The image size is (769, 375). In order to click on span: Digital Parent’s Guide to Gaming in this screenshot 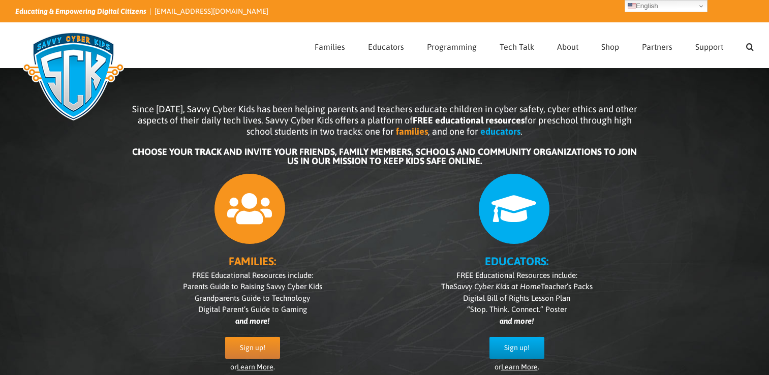, I will do `click(253, 309)`.